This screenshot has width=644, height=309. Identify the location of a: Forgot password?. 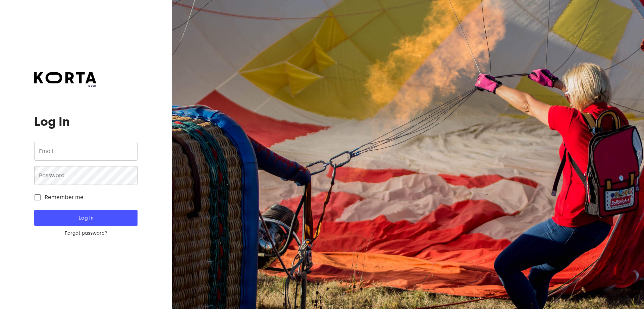
(86, 234).